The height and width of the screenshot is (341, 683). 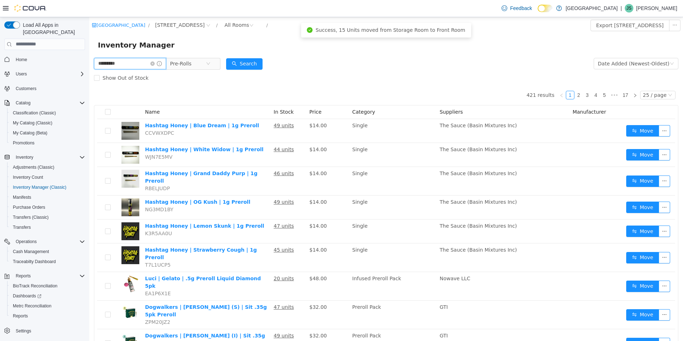 What do you see at coordinates (155, 47) in the screenshot?
I see `button: icon: searchSearch` at bounding box center [155, 47].